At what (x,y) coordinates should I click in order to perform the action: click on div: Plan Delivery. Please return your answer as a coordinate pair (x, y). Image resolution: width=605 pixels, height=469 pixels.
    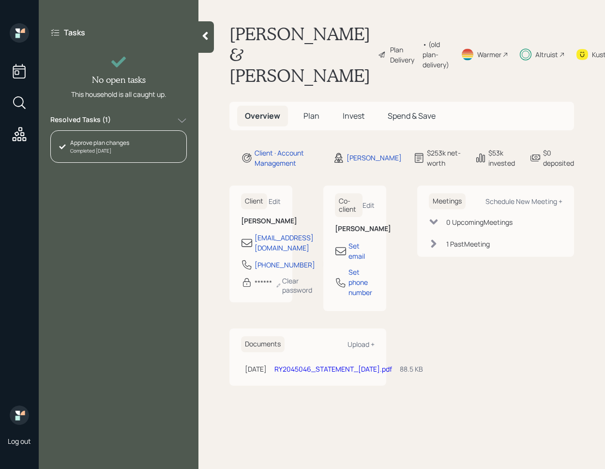
    Looking at the image, I should click on (404, 55).